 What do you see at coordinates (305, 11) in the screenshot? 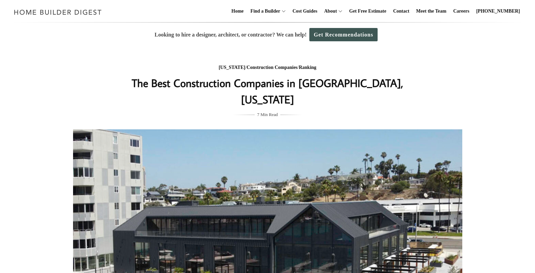
I see `a: Cost Guides` at bounding box center [305, 11].